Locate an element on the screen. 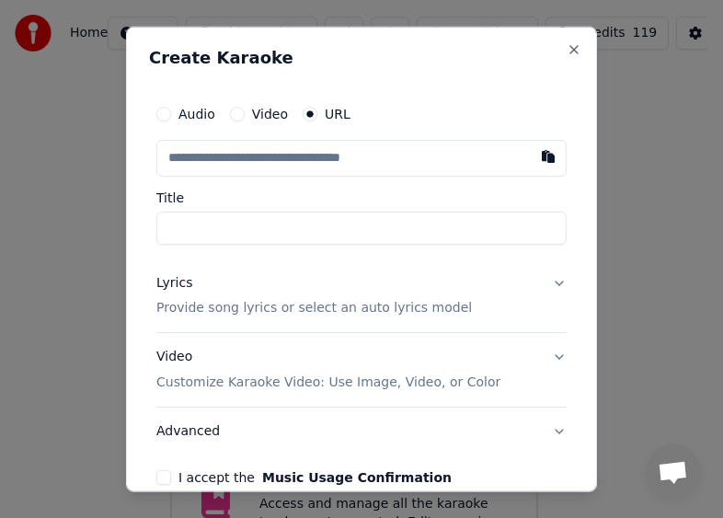 Image resolution: width=723 pixels, height=518 pixels. label: Title is located at coordinates (362, 197).